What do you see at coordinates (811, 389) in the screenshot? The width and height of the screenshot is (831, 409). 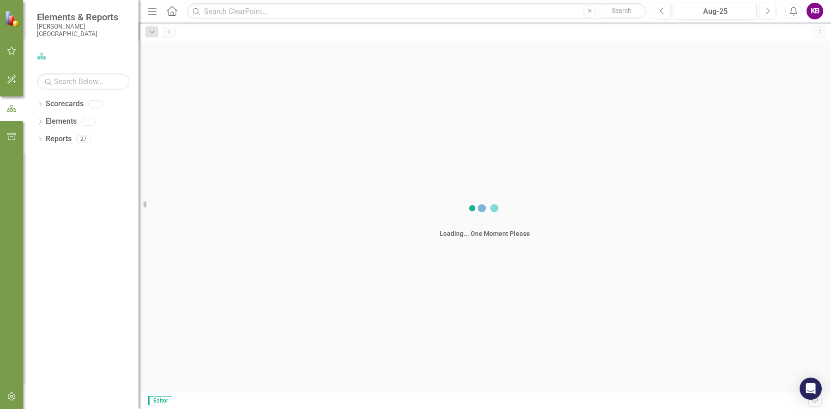 I see `div: Open Intercom Messenger` at bounding box center [811, 389].